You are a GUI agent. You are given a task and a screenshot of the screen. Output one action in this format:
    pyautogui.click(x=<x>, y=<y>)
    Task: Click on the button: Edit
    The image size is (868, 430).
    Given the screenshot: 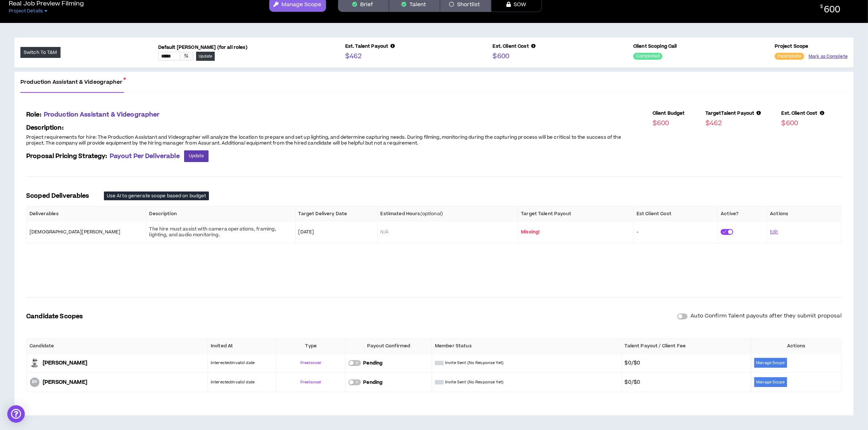 What is the action you would take?
    pyautogui.click(x=774, y=232)
    